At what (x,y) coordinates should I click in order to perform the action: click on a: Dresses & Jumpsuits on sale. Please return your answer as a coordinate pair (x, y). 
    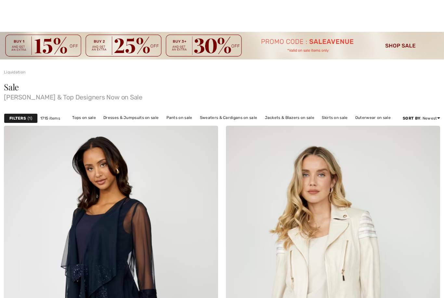
    Looking at the image, I should click on (131, 118).